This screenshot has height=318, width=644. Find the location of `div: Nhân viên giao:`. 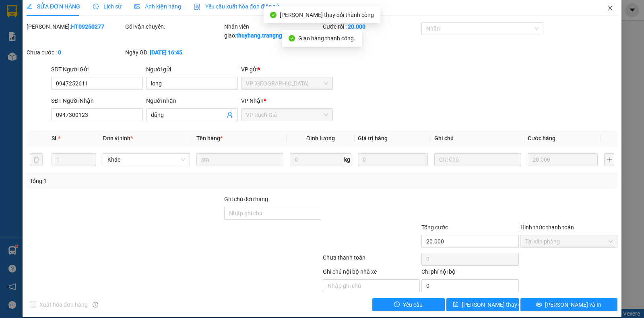

div: Nhân viên giao: is located at coordinates (273, 31).